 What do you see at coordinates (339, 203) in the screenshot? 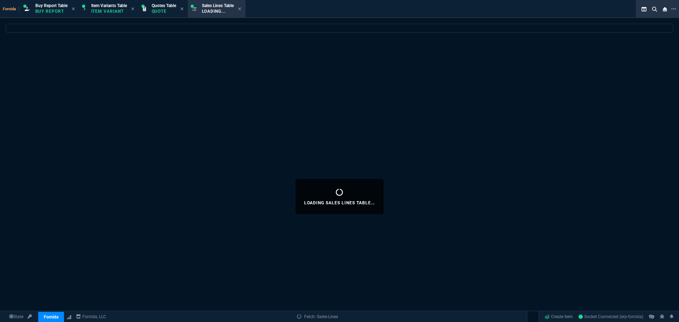
I see `p: Loading Sales Lines Table...` at bounding box center [339, 203].